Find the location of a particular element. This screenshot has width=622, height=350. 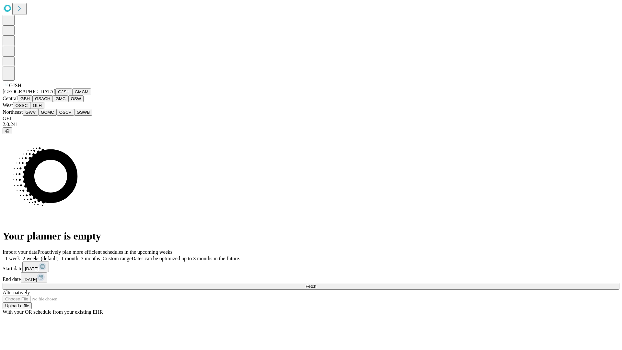

button: GLH is located at coordinates (37, 105).